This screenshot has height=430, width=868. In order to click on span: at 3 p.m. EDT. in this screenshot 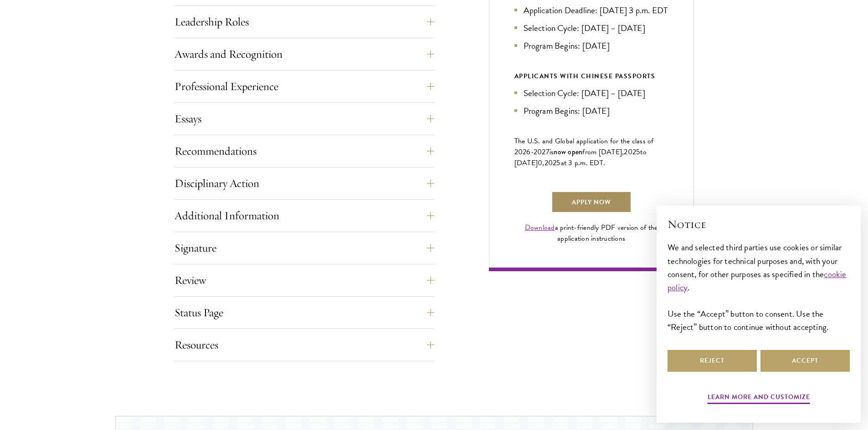, I will do `click(583, 163)`.